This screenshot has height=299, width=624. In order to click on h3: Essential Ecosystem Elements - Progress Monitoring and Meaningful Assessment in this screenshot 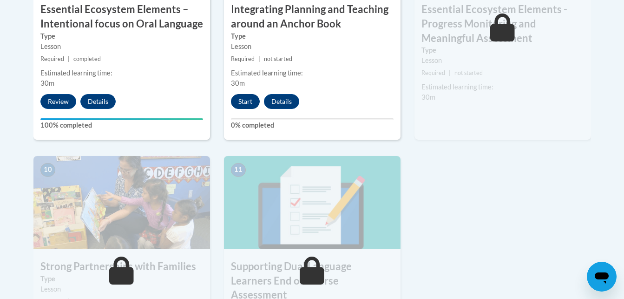, I will do `click(503, 24)`.